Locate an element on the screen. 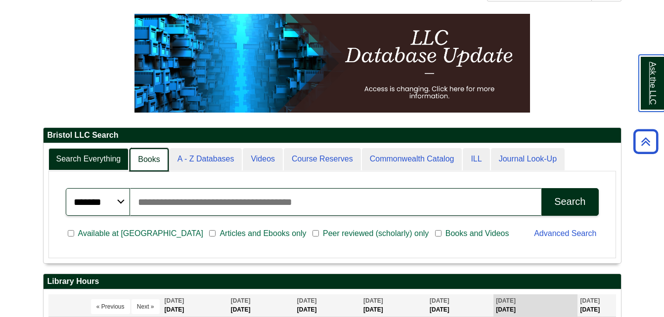 The image size is (664, 317). a: Search Everything is located at coordinates (88, 159).